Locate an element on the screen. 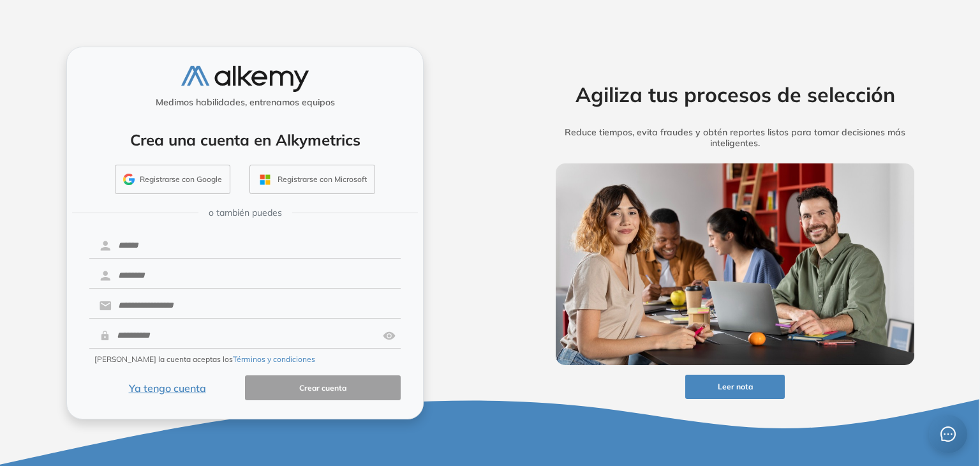 The width and height of the screenshot is (980, 466). img: logo-alkemy is located at coordinates (245, 78).